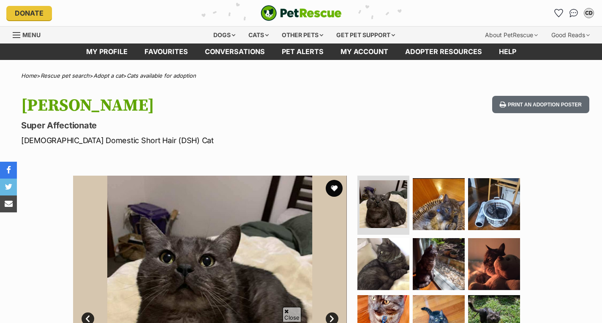  What do you see at coordinates (235, 52) in the screenshot?
I see `a: conversations` at bounding box center [235, 52].